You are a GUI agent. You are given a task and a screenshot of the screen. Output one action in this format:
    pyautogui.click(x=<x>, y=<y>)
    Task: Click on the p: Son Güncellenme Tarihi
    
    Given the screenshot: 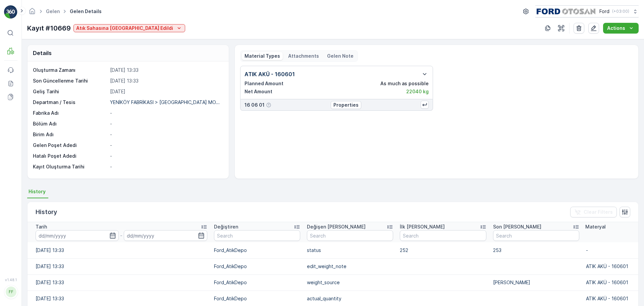 What is the action you would take?
    pyautogui.click(x=70, y=81)
    